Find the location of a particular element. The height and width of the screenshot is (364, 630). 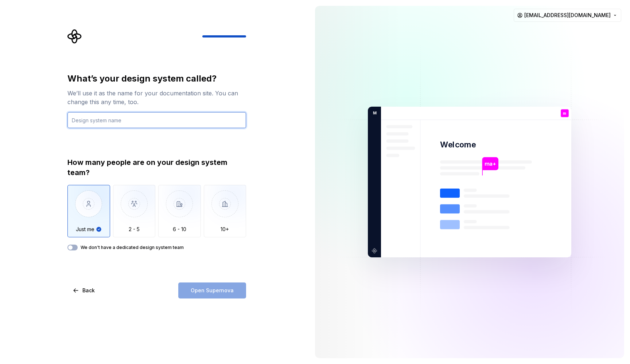

svg: Supernova Logo is located at coordinates (74, 37).